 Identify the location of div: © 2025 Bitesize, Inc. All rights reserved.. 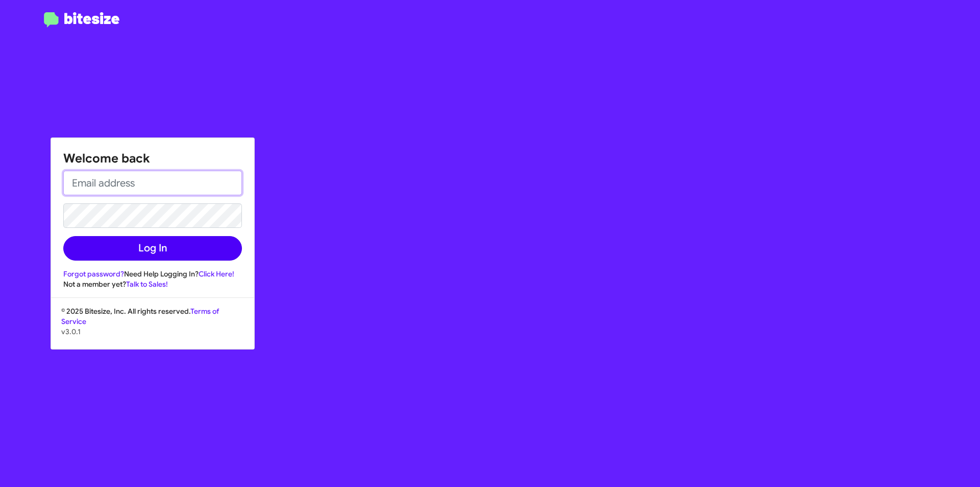
(153, 328).